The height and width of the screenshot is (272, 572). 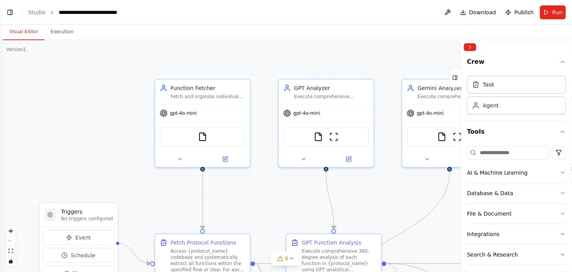 What do you see at coordinates (450, 123) in the screenshot?
I see `div: Gemini AnalyzerExecute comprehensive function 360-degree analysis using Gemini capabilities for {...` at bounding box center [450, 123].